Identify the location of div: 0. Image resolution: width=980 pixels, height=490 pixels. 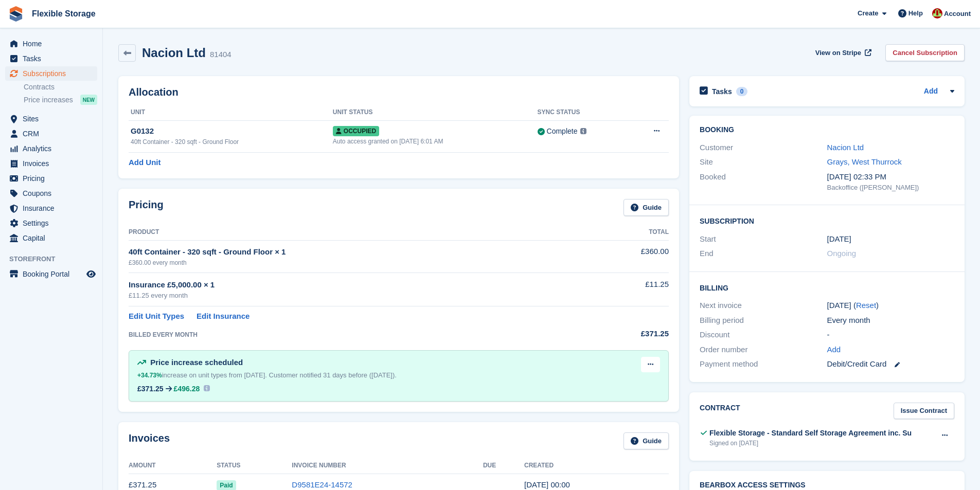
(742, 91).